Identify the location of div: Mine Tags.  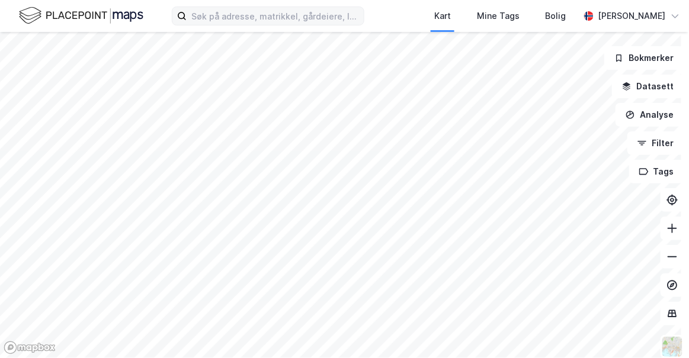
(498, 16).